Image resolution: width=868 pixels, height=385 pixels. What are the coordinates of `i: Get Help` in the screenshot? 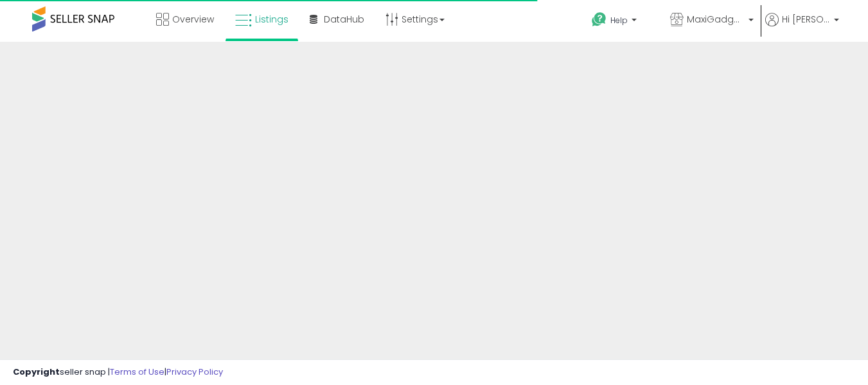 It's located at (599, 20).